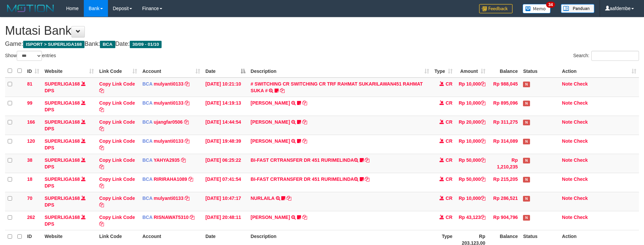 Image resolution: width=644 pixels, height=245 pixels. What do you see at coordinates (168, 122) in the screenshot?
I see `a: ujangfar0506` at bounding box center [168, 122].